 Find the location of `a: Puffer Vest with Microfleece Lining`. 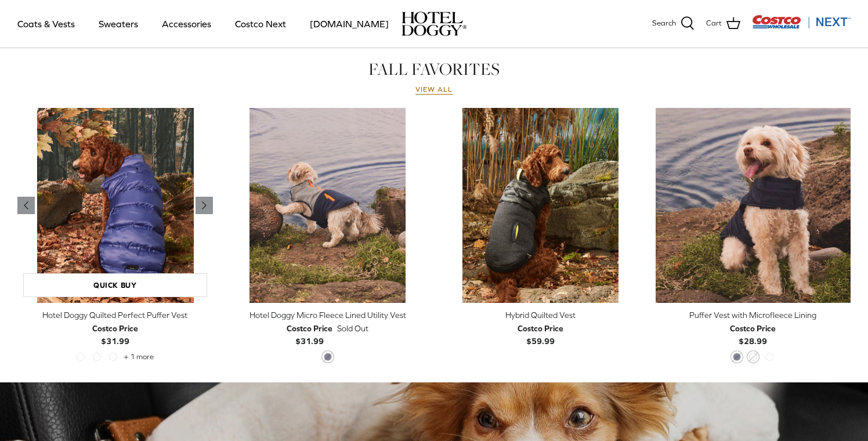

a: Puffer Vest with Microfleece Lining is located at coordinates (753, 206).